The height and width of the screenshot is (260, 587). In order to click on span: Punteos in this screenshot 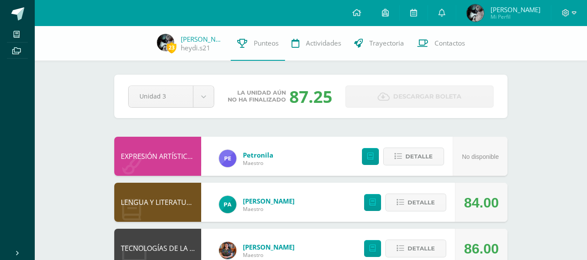, I will do `click(266, 43)`.